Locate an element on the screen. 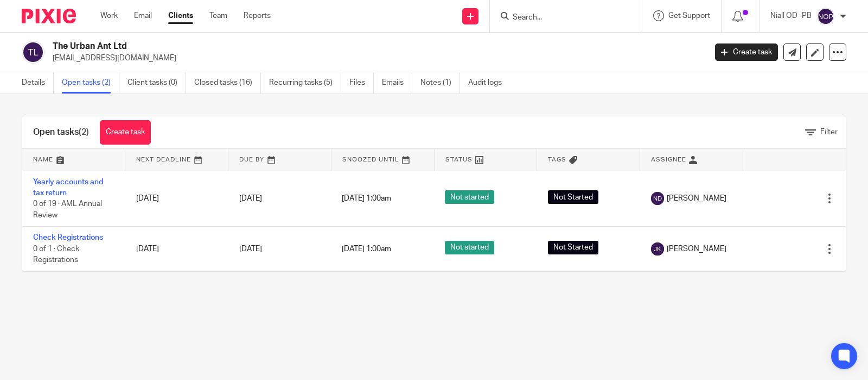  a: Work is located at coordinates (109, 16).